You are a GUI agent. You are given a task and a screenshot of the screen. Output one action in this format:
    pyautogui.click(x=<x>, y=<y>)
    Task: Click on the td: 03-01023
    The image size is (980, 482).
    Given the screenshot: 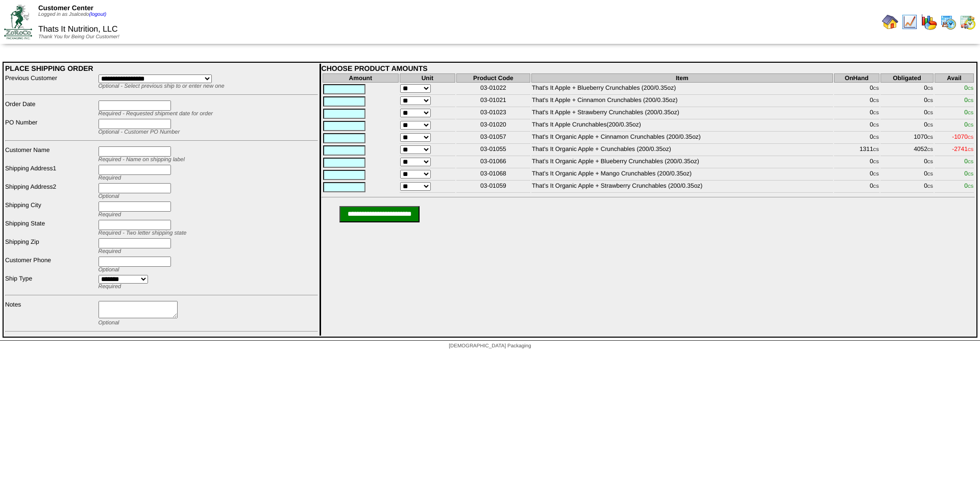 What is the action you would take?
    pyautogui.click(x=493, y=114)
    